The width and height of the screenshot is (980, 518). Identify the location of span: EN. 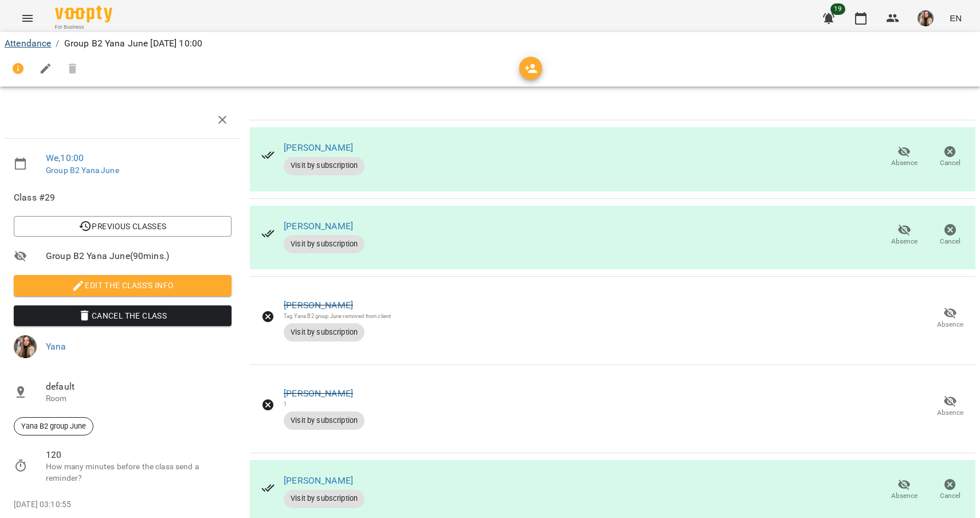
(955, 18).